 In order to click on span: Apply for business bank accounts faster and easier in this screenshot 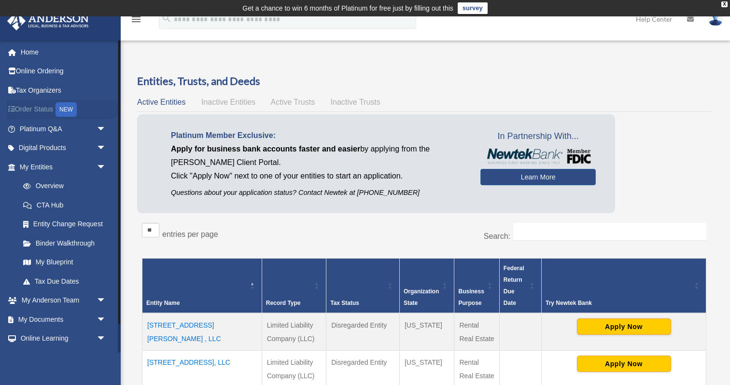, I will do `click(266, 149)`.